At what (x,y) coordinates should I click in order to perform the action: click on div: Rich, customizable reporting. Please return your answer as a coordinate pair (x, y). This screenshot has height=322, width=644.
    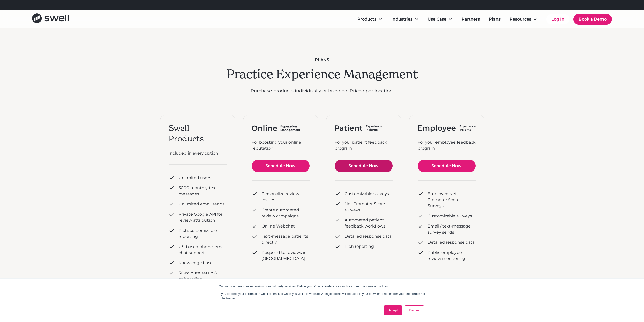
    Looking at the image, I should click on (203, 233).